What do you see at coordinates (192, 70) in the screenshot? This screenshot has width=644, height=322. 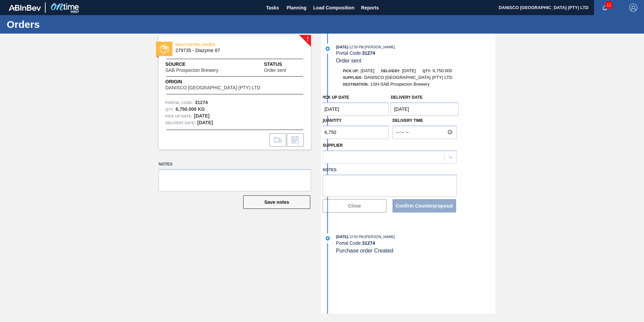 I see `span: SAB Prospecton Brewery` at bounding box center [192, 70].